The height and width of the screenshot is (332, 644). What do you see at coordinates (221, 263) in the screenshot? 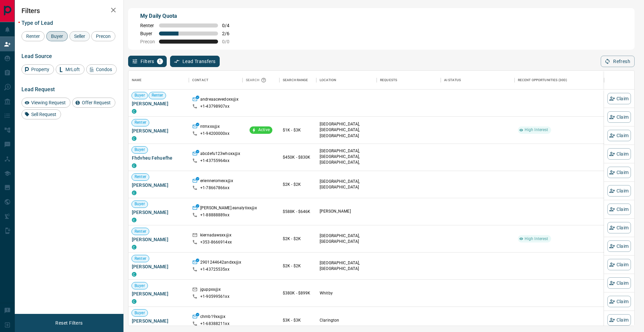
I see `p: 2901244642andxx@x` at bounding box center [221, 263].